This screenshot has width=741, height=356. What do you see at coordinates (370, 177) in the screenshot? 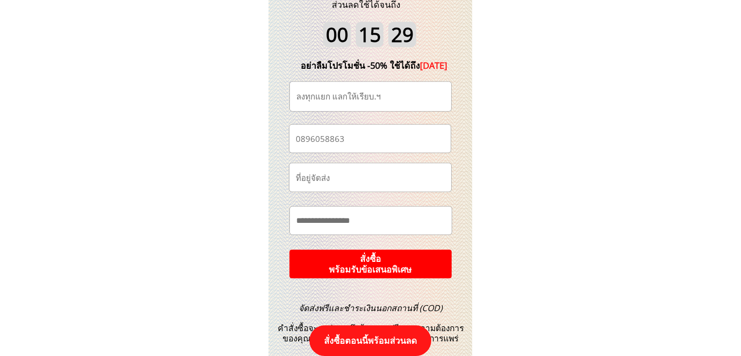
I see `input: ที่อยู่จัดส่ง` at bounding box center [370, 177].